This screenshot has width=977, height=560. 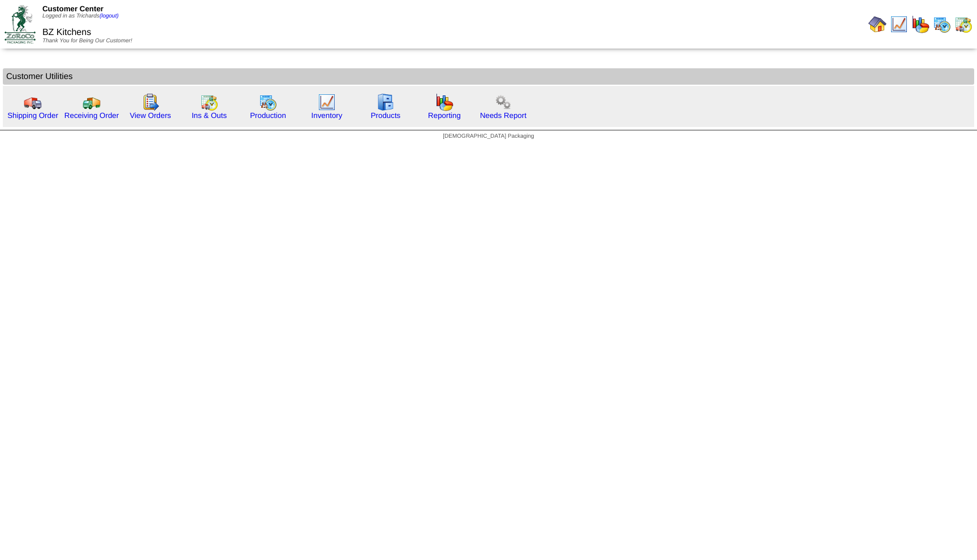 What do you see at coordinates (32, 103) in the screenshot?
I see `img: truck.gif` at bounding box center [32, 103].